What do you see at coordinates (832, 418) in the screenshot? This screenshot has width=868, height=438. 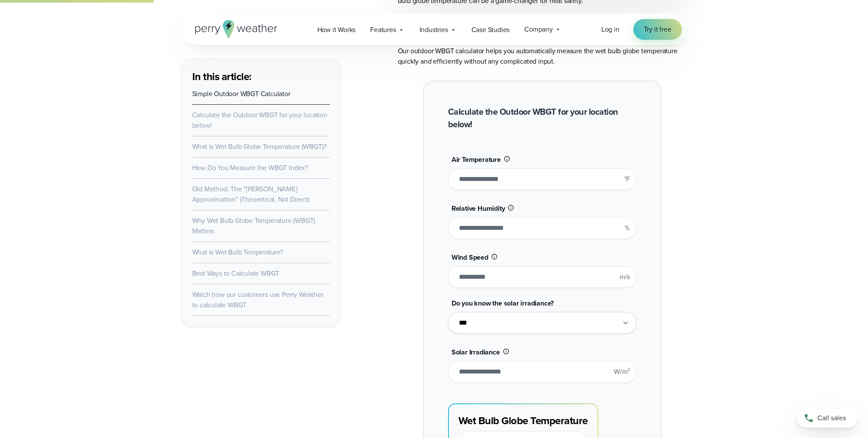 I see `span: Call sales` at bounding box center [832, 418].